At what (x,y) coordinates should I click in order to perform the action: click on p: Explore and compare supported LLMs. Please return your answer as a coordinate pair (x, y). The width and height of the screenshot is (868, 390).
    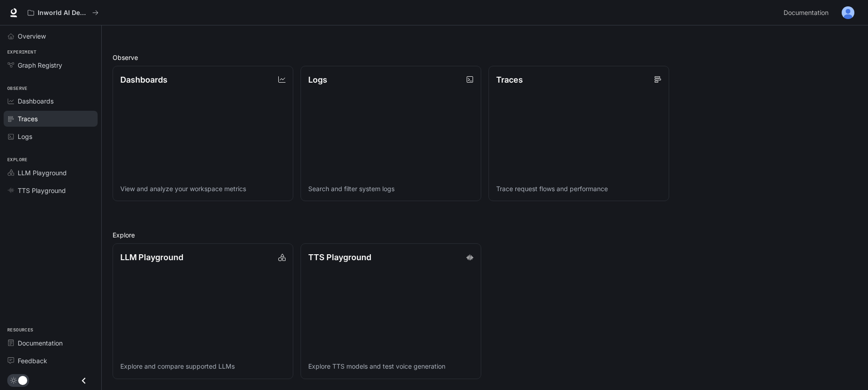
    Looking at the image, I should click on (203, 366).